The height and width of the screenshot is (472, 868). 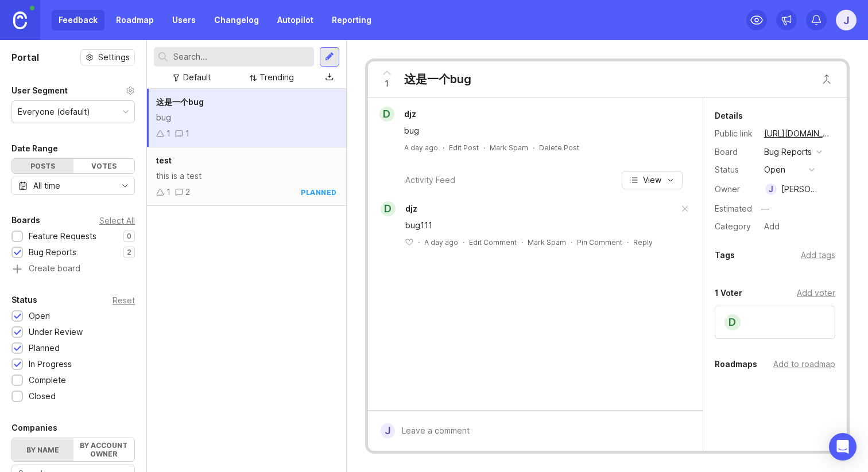 I want to click on div: Edit Comment, so click(x=492, y=242).